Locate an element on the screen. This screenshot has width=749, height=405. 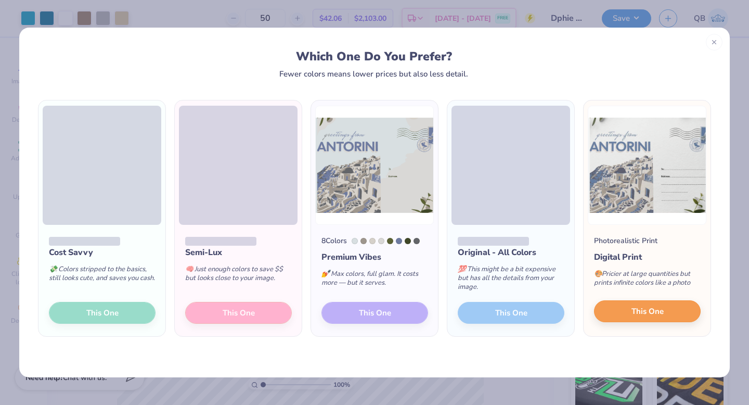
div: 7667 C is located at coordinates (399, 241).